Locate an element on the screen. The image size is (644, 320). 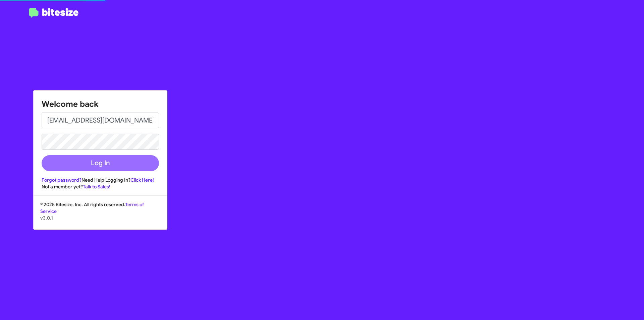
a: Forgot password? is located at coordinates (62, 180).